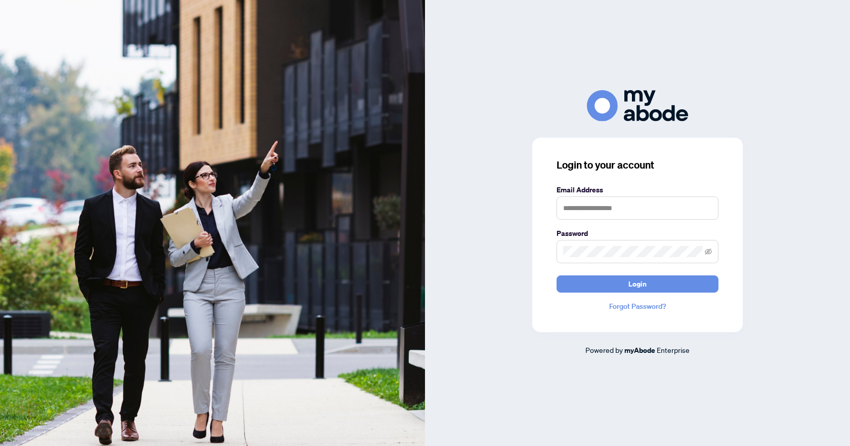  Describe the element at coordinates (638, 105) in the screenshot. I see `img: ma-logo` at that location.